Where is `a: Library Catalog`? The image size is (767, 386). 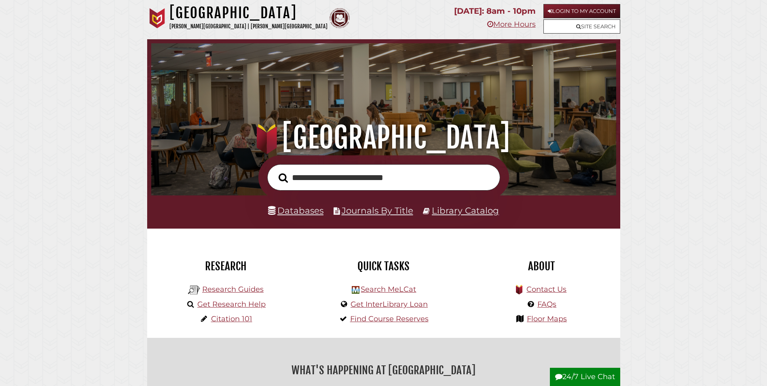
a: Library Catalog is located at coordinates (465, 210).